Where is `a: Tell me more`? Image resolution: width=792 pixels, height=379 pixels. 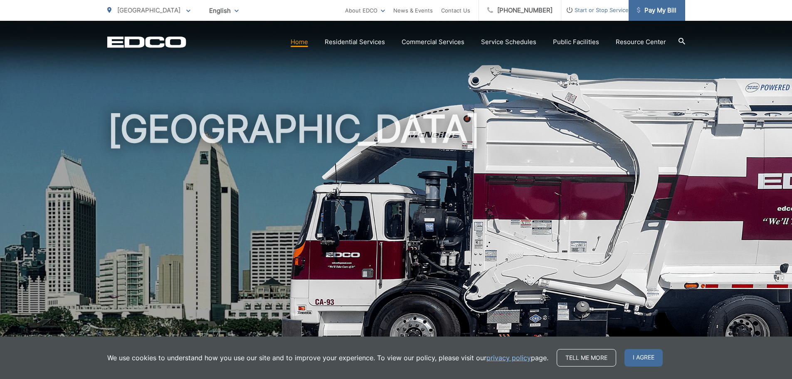 a: Tell me more is located at coordinates (586, 357).